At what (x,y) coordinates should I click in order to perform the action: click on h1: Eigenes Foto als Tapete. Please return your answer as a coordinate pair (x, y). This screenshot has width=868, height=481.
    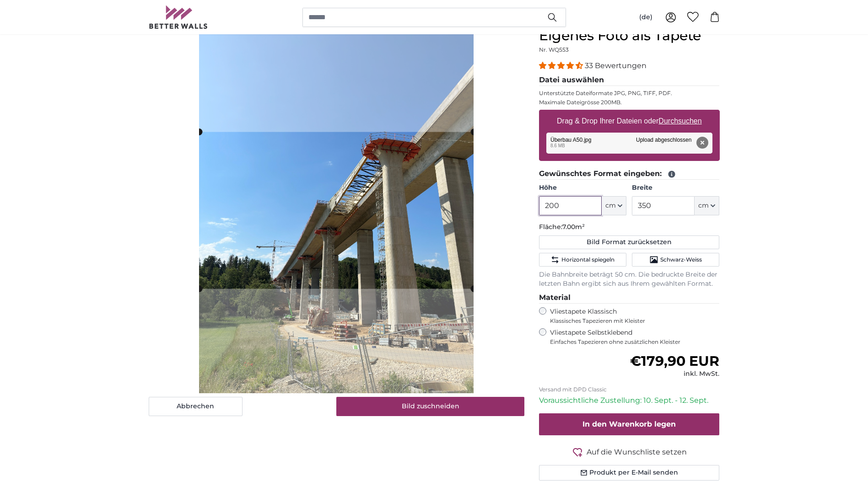
    Looking at the image, I should click on (629, 36).